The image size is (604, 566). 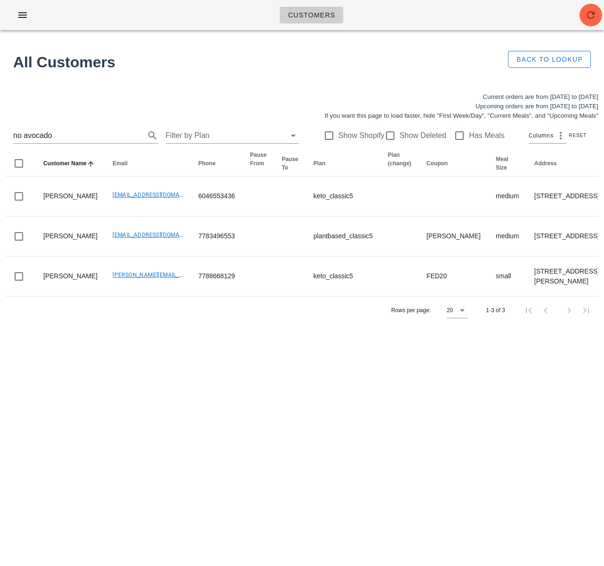 What do you see at coordinates (148, 163) in the screenshot?
I see `th: Email: Not sorted. Activate to sort ascending.` at bounding box center [148, 163].